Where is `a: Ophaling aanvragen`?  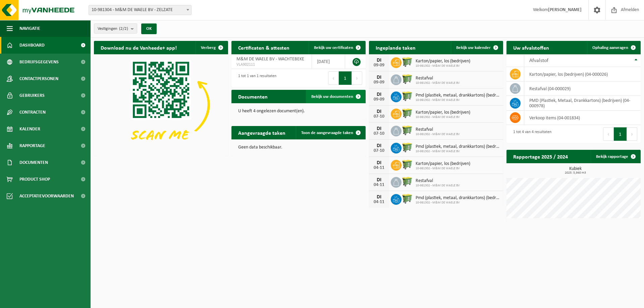 a: Ophaling aanvragen is located at coordinates (614, 48).